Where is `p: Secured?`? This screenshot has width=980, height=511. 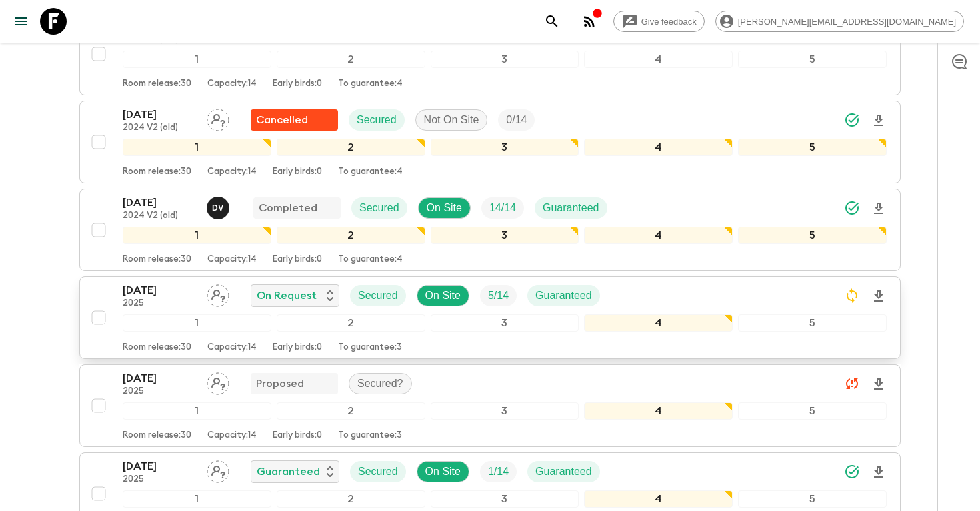 p: Secured? is located at coordinates (380, 384).